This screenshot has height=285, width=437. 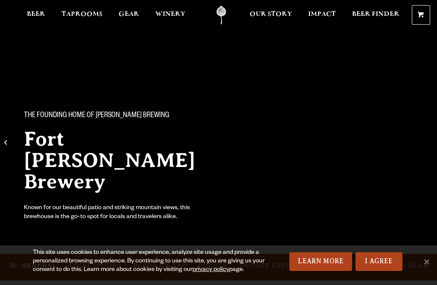 I want to click on span: Gear, so click(x=129, y=14).